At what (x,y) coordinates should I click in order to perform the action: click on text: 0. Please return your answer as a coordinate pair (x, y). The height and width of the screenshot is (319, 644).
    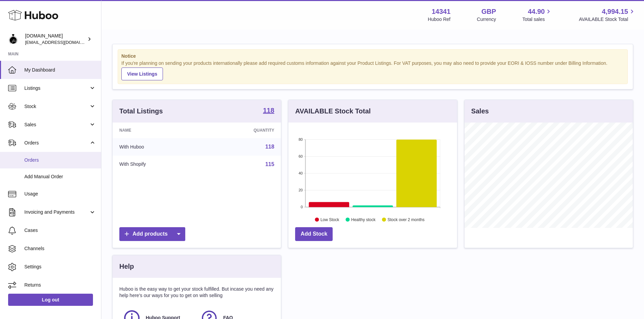
    Looking at the image, I should click on (302, 207).